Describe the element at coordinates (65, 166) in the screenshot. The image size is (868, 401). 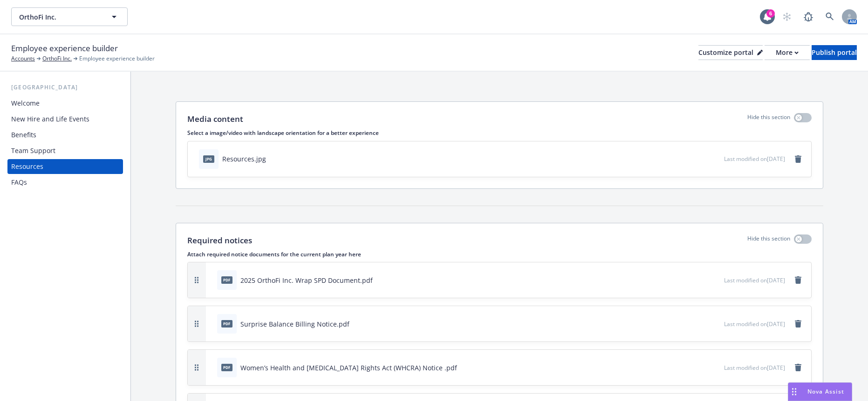
I see `a: Resources` at that location.